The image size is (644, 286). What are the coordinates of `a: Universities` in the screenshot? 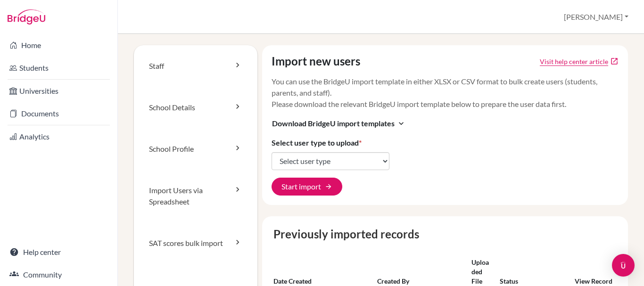 It's located at (59, 91).